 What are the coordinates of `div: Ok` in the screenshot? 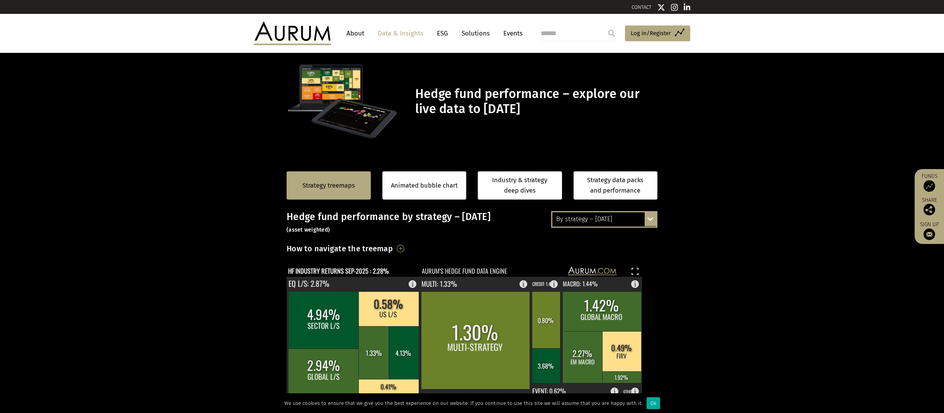 It's located at (653, 403).